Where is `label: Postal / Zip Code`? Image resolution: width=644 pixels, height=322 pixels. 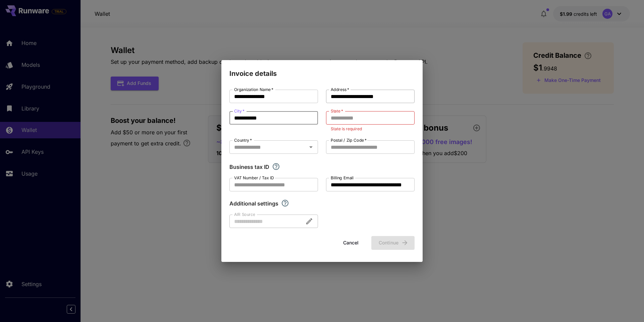
label: Postal / Zip Code is located at coordinates (348, 140).